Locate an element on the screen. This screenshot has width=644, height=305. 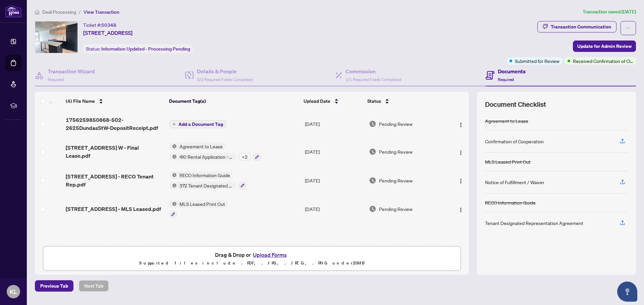
img: IMG-W12348310_1.jpg is located at coordinates (56, 37).